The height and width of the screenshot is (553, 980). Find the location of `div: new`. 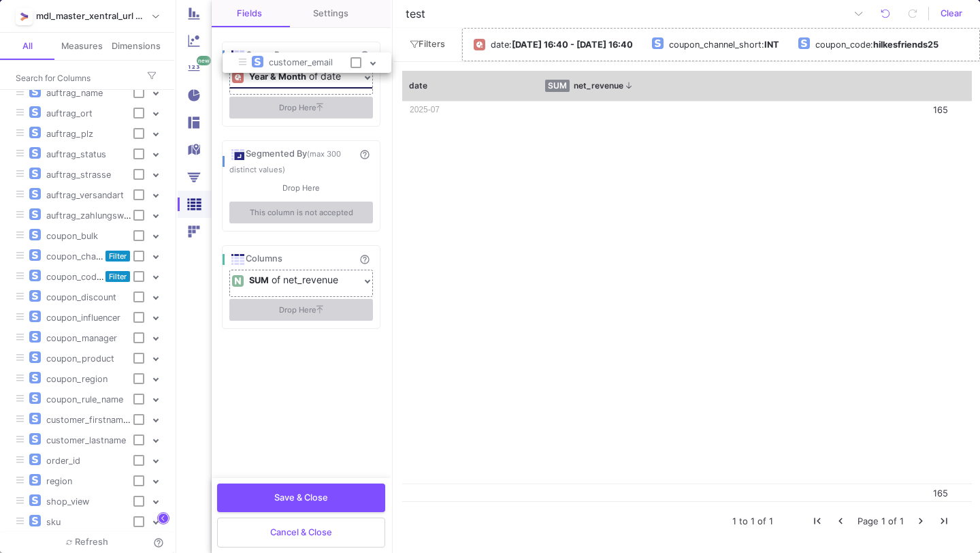

div: new is located at coordinates (204, 60).